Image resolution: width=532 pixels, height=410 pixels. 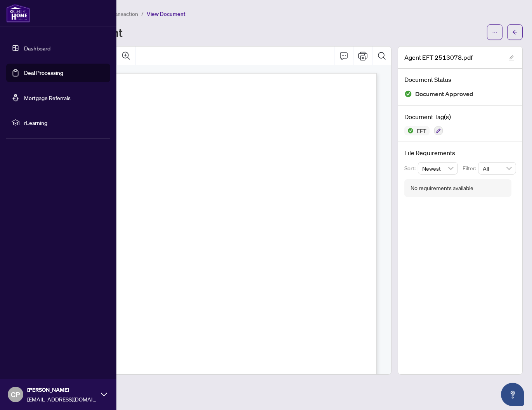 What do you see at coordinates (470, 168) in the screenshot?
I see `p: Filter:` at bounding box center [470, 168].